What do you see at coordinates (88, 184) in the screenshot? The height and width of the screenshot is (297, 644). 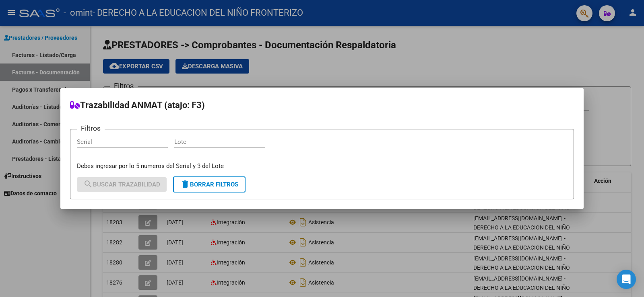 I see `mat-icon: search` at bounding box center [88, 184].